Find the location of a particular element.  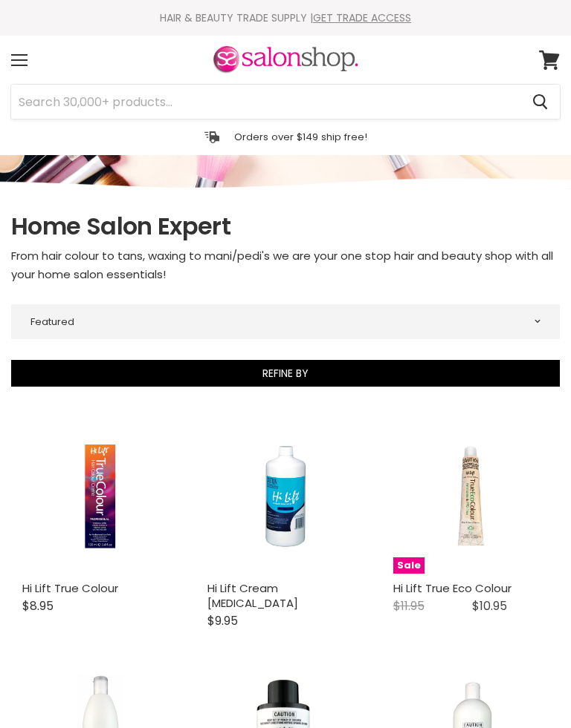

span: $10.95 is located at coordinates (489, 606).